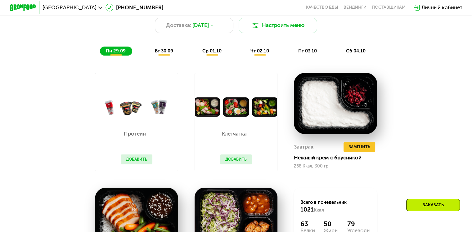 Image resolution: width=472 pixels, height=232 pixels. I want to click on span: Ккал, so click(319, 210).